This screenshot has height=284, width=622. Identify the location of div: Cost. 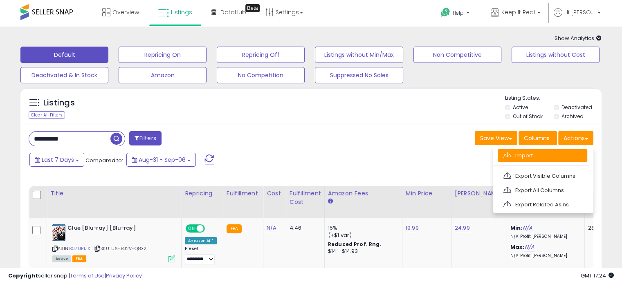
(275, 194).